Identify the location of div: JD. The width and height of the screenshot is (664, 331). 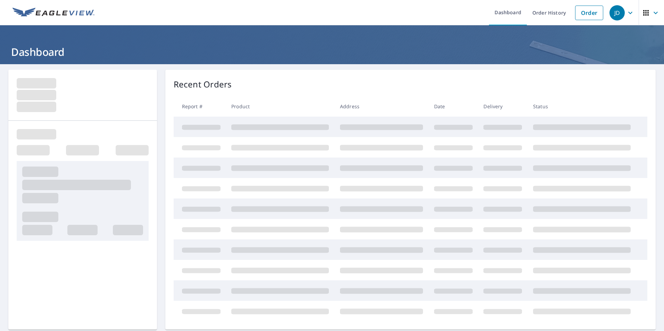
(617, 13).